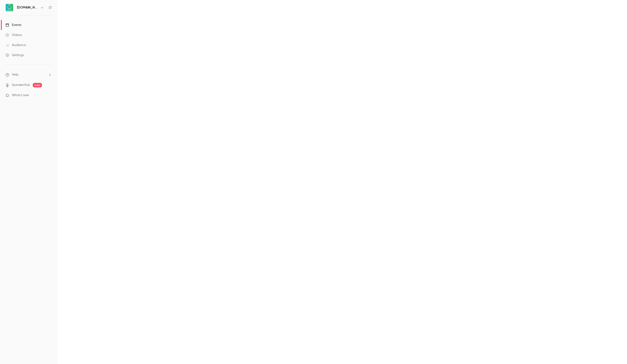 This screenshot has height=364, width=627. I want to click on li: help-dropdown-opener, so click(29, 75).